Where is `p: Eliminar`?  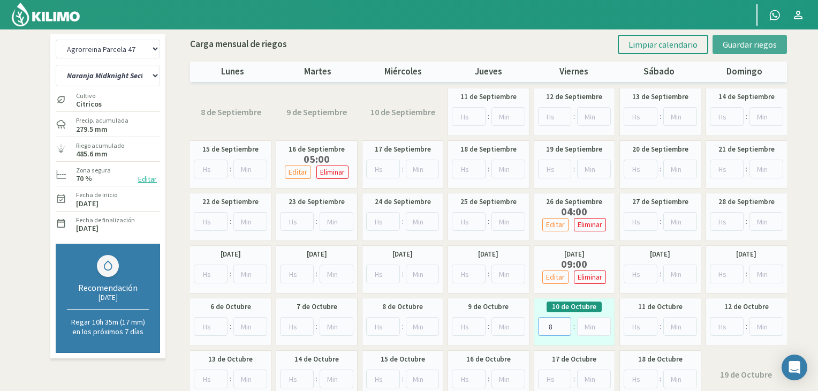 p: Eliminar is located at coordinates (590, 277).